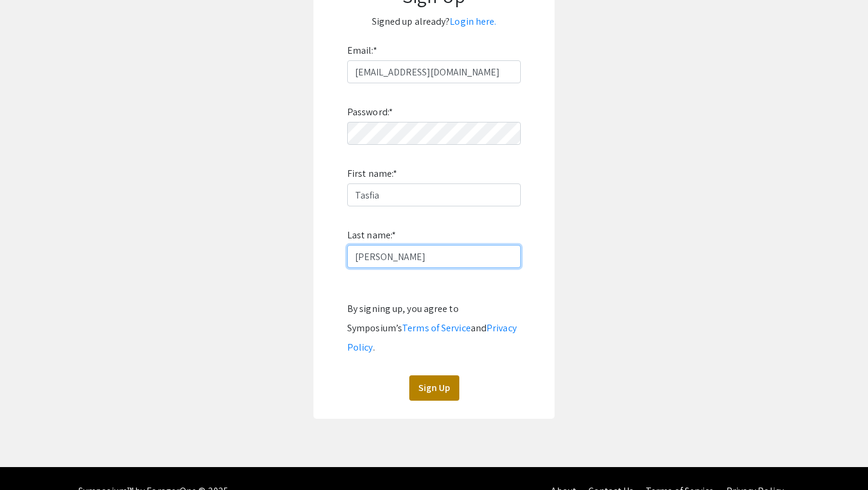 Image resolution: width=868 pixels, height=490 pixels. Describe the element at coordinates (472, 21) in the screenshot. I see `a: Login here.` at that location.